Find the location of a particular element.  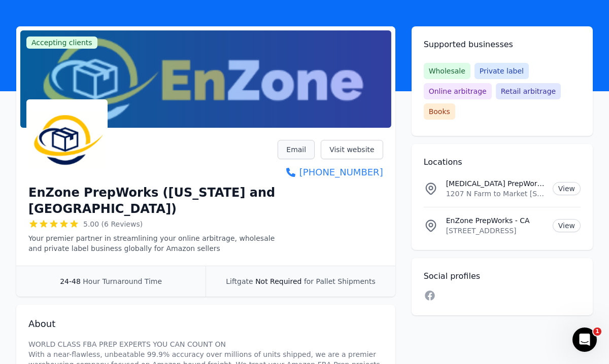

h2: Supported businesses is located at coordinates (502, 45).